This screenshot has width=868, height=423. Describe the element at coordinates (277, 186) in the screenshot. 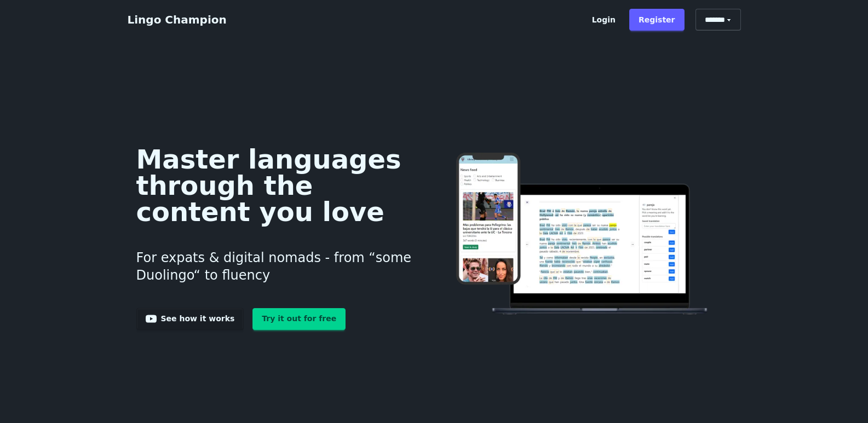

I see `h1: Master languages through the content you love` at that location.